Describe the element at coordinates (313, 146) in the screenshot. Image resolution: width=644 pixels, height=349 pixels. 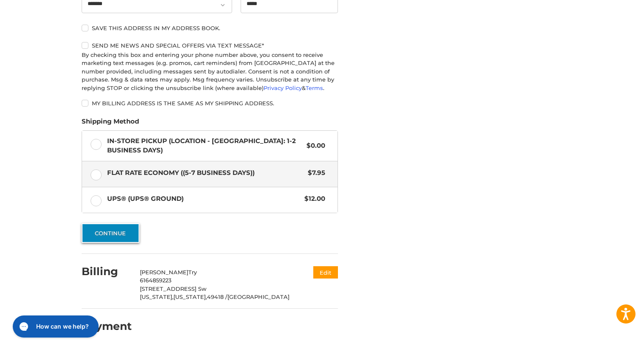
I see `span: $0.00` at that location.